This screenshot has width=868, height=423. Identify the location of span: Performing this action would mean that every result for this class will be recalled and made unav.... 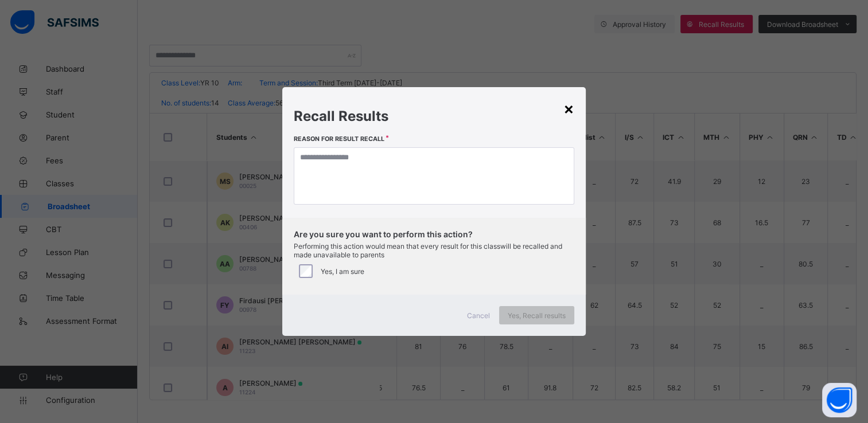
(434, 250).